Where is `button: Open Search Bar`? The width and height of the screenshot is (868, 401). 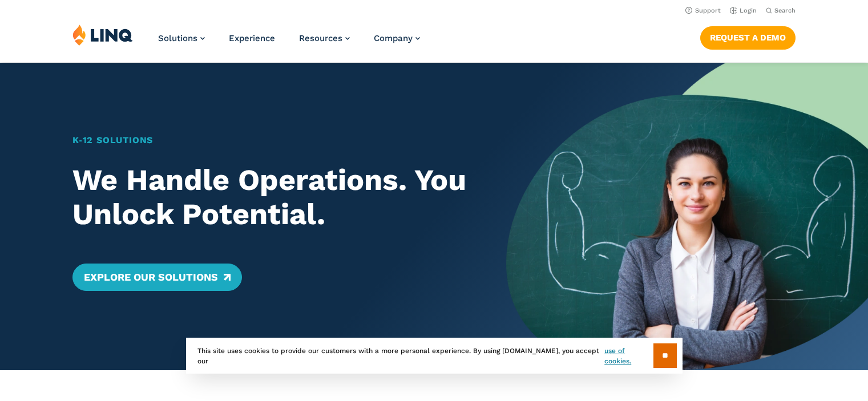 button: Open Search Bar is located at coordinates (780, 10).